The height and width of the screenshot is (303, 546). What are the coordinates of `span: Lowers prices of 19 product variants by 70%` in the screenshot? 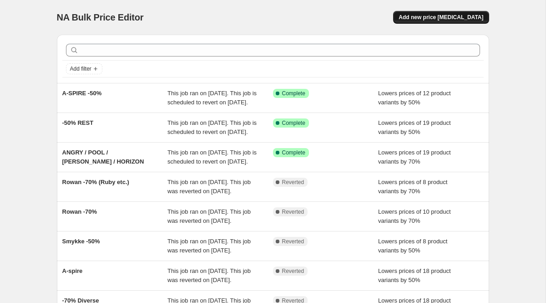 It's located at (415, 157).